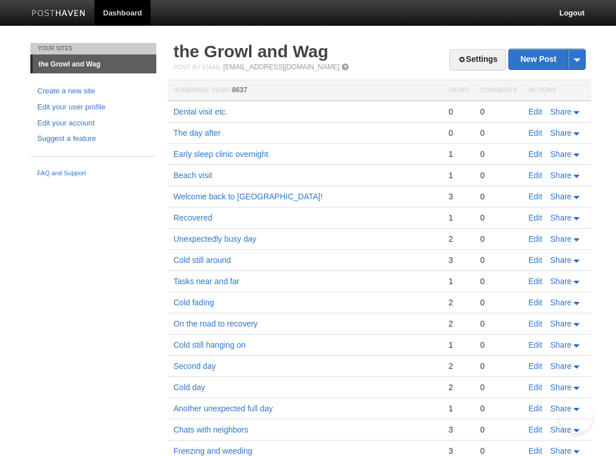 The width and height of the screenshot is (616, 456). I want to click on a: Recovered, so click(193, 217).